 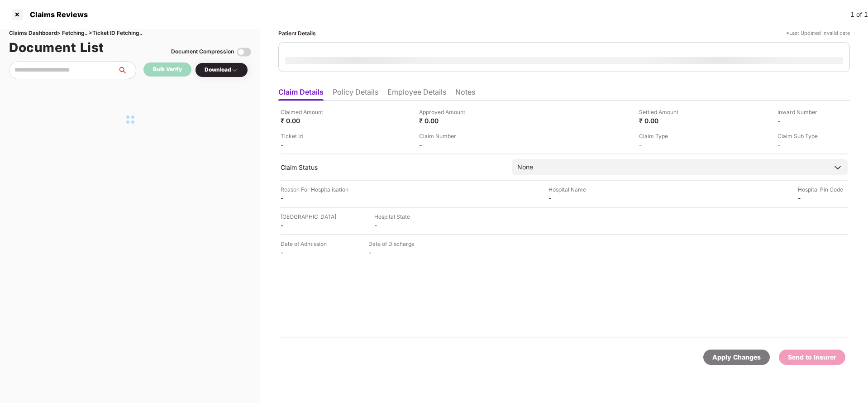 I want to click on div: Date of Admission, so click(x=306, y=243).